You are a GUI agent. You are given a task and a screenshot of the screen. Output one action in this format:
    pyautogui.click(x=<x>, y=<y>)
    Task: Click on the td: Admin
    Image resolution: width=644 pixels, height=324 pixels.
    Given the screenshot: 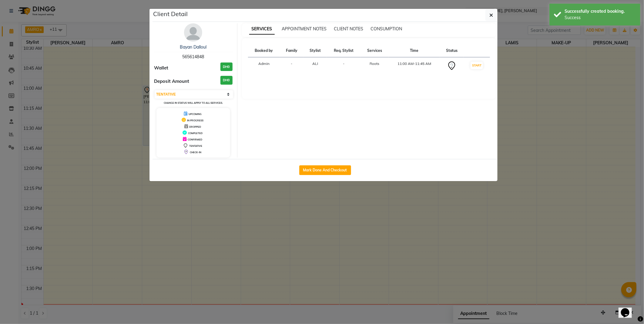 What is the action you would take?
    pyautogui.click(x=264, y=66)
    